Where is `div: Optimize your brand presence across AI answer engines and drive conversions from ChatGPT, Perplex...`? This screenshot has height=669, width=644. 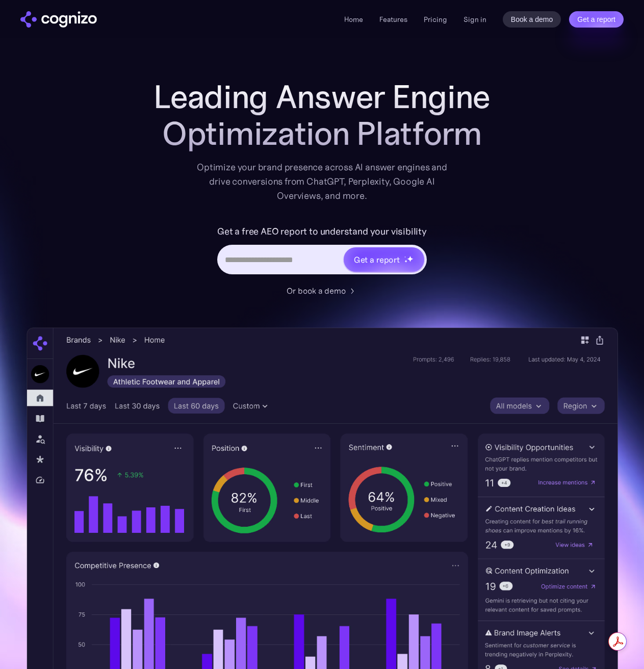 div: Optimize your brand presence across AI answer engines and drive conversions from ChatGPT, Perplex... is located at coordinates (322, 182).